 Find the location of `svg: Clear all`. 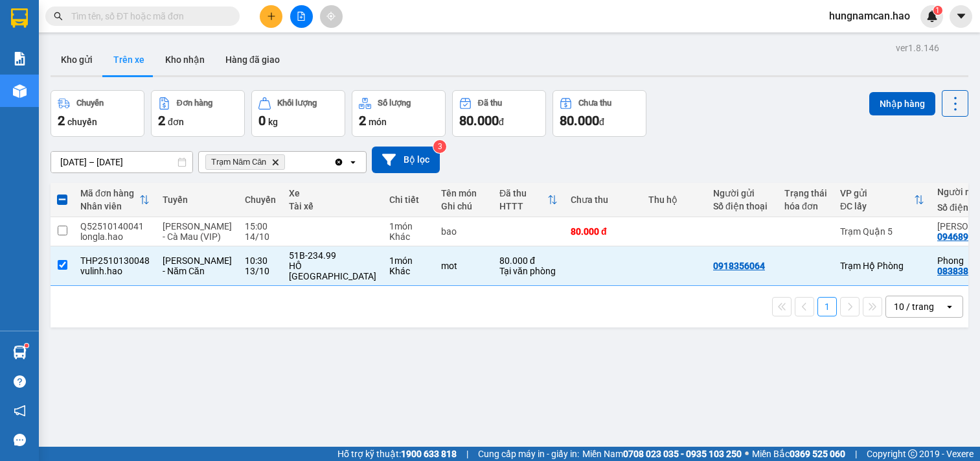

svg: Clear all is located at coordinates (339, 162).